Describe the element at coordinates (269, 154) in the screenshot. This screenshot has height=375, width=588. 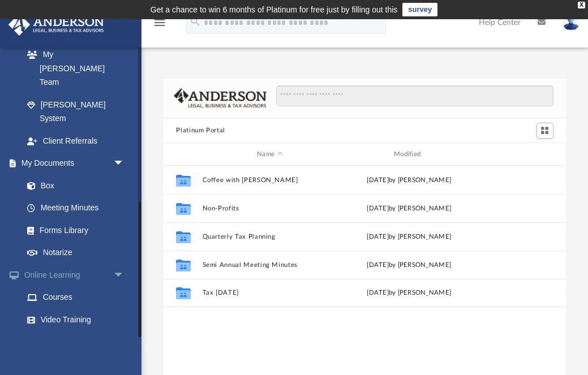
I see `div: Name` at that location.